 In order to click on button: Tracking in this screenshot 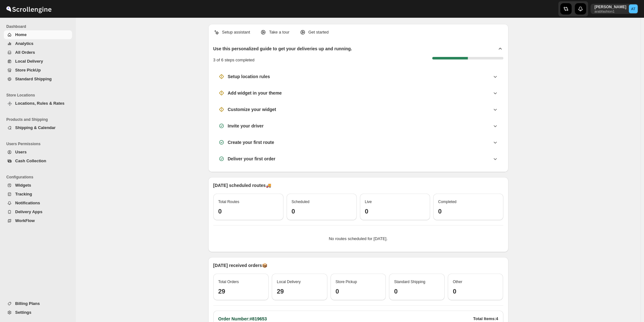, I will do `click(38, 194)`.